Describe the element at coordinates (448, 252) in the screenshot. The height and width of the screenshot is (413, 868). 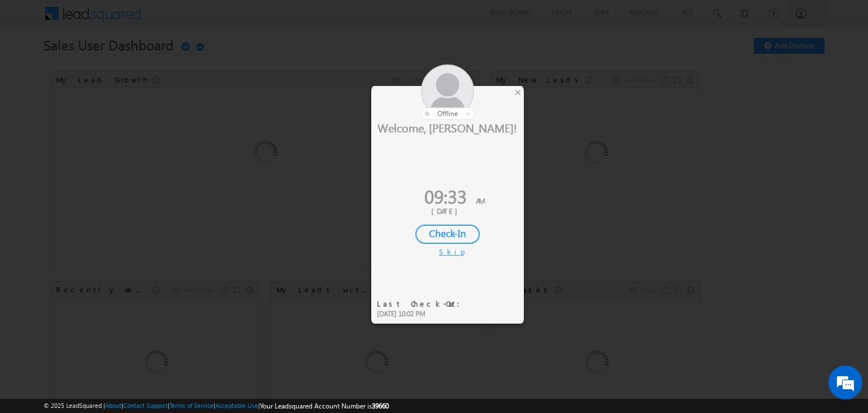
I see `div: Skip` at that location.